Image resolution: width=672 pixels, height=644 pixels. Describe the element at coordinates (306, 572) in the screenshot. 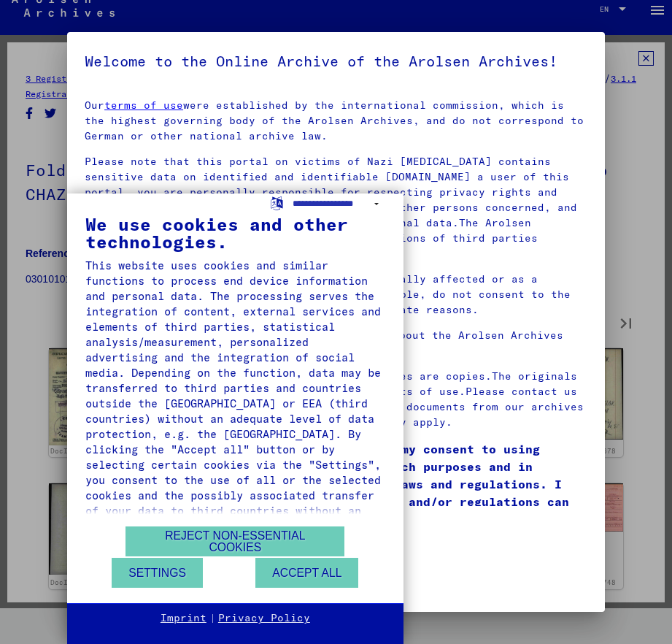

I see `button: Accept all` at that location.